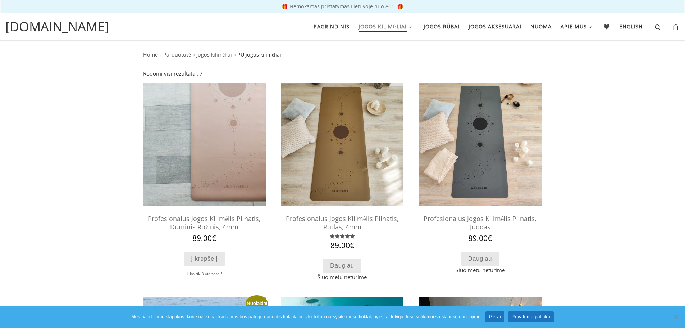 This screenshot has width=685, height=328. Describe the element at coordinates (214, 54) in the screenshot. I see `a: jogos kilimėliai` at that location.